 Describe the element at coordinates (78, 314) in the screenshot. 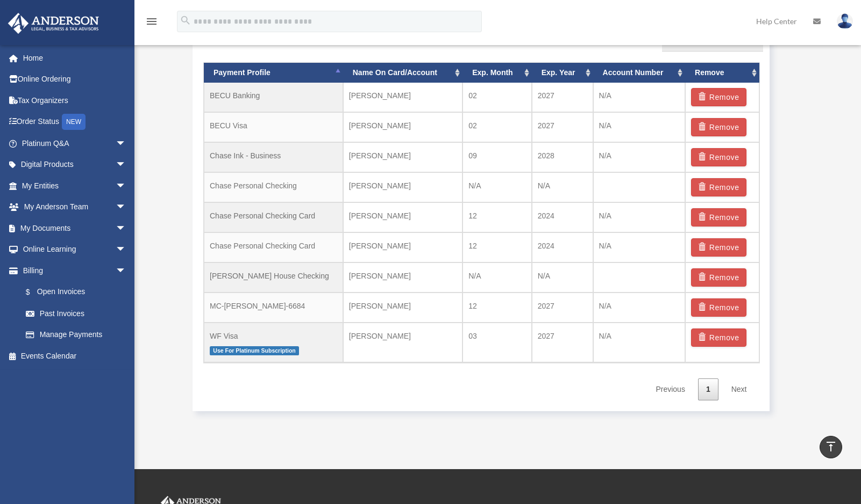

I see `a: Past Invoices` at that location.